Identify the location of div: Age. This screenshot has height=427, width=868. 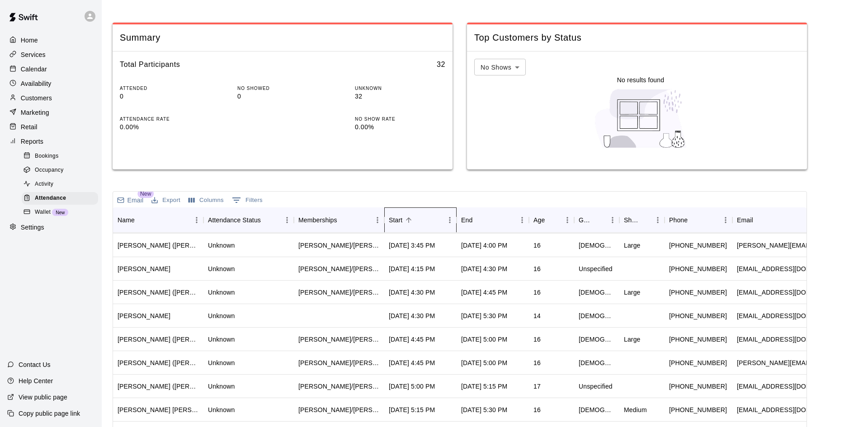
(539, 220).